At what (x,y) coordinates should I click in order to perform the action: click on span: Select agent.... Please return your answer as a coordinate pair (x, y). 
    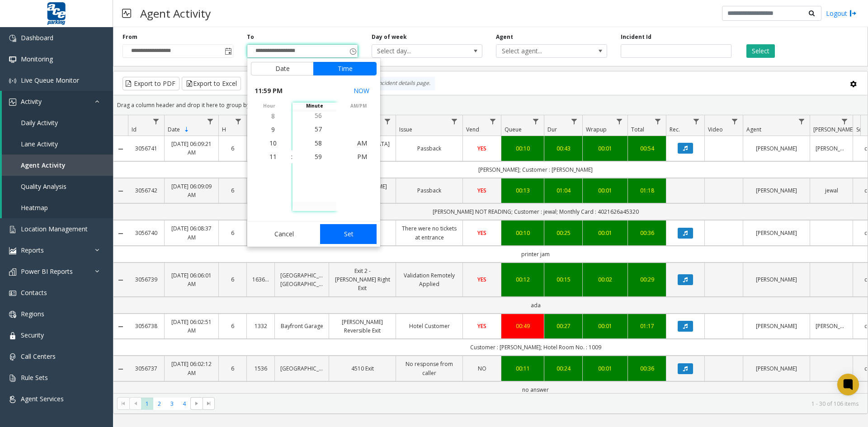
    Looking at the image, I should click on (540, 51).